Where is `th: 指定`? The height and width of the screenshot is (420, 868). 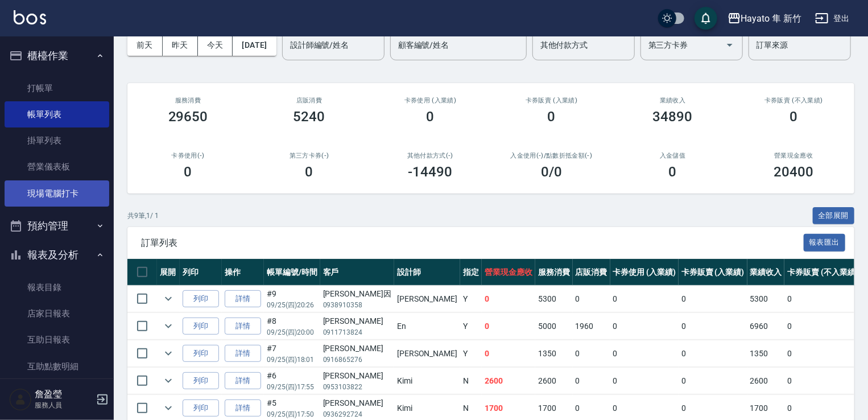
th: 指定 is located at coordinates (471, 272).